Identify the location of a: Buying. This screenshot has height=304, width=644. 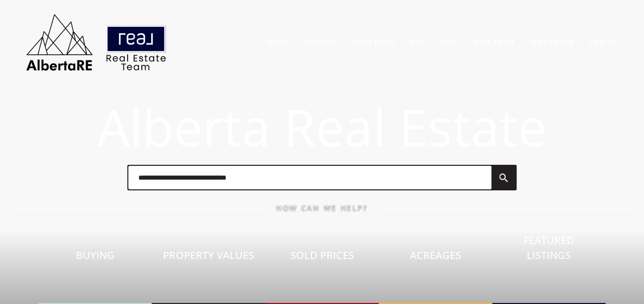
(95, 258).